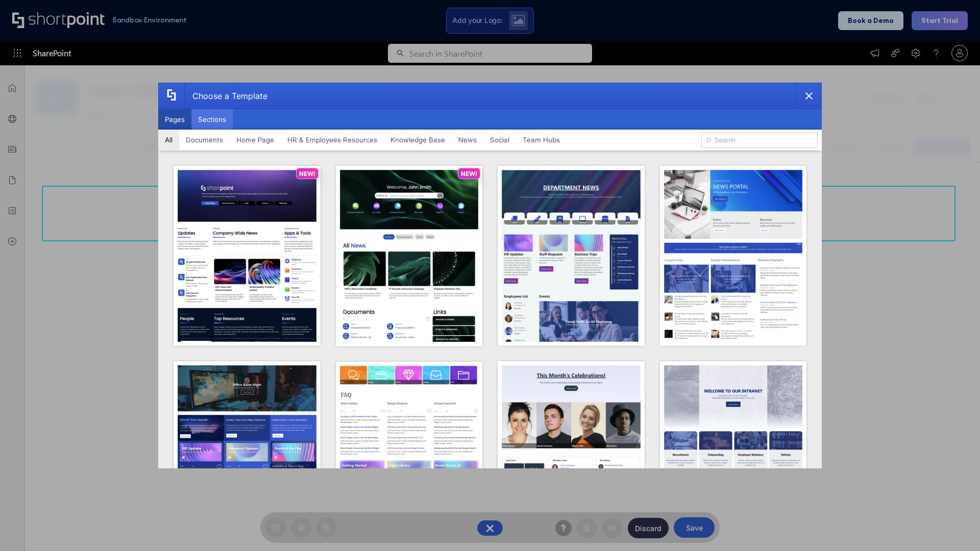  What do you see at coordinates (490, 275) in the screenshot?
I see `div: template selector` at bounding box center [490, 275].